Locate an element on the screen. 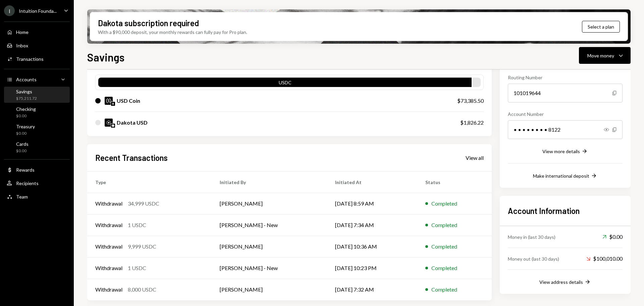  a: Checking$0.00 is located at coordinates (37, 112).